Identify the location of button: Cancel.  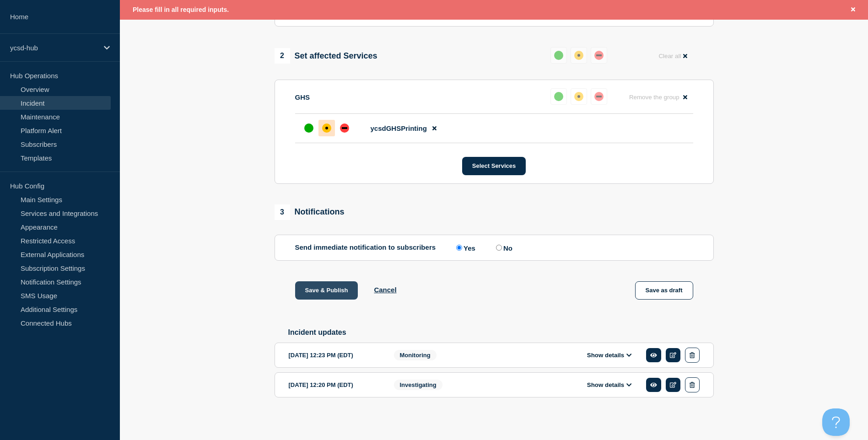
(385, 289).